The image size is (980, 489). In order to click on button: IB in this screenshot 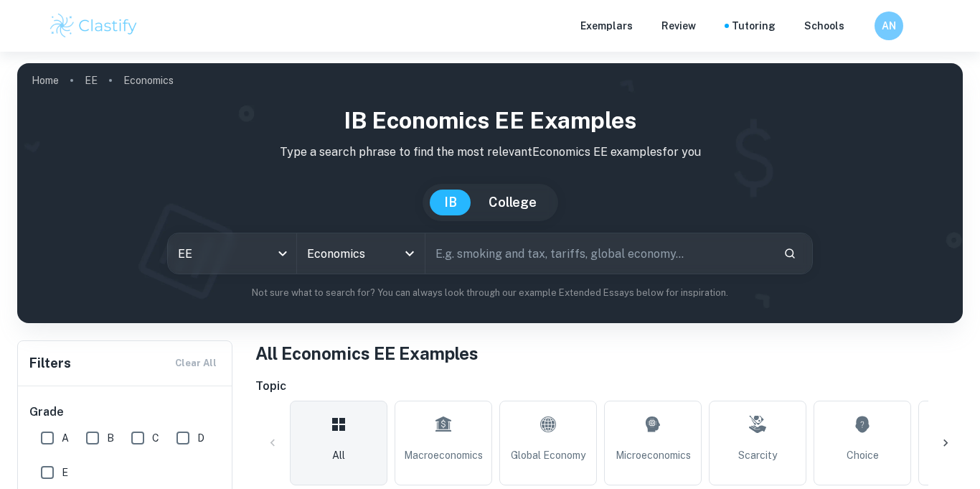, I will do `click(450, 202)`.